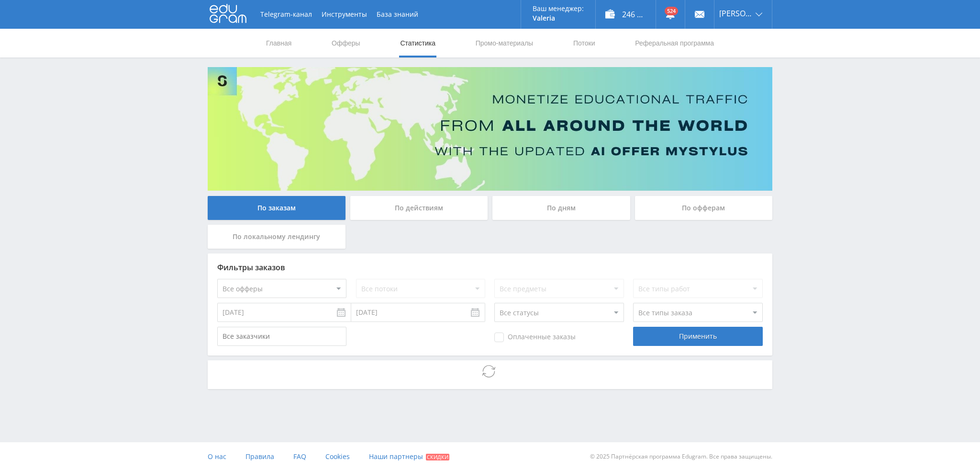 Image resolution: width=980 pixels, height=471 pixels. Describe the element at coordinates (217, 456) in the screenshot. I see `span: О нас` at that location.